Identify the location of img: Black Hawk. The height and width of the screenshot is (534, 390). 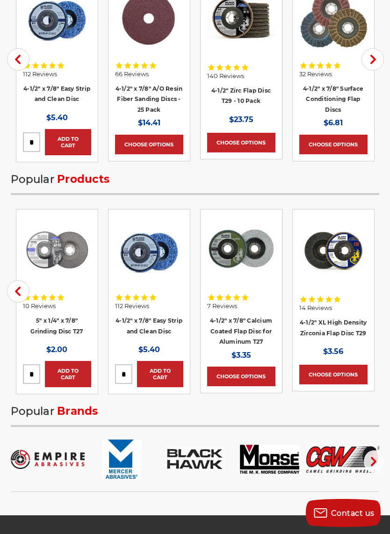
(195, 459).